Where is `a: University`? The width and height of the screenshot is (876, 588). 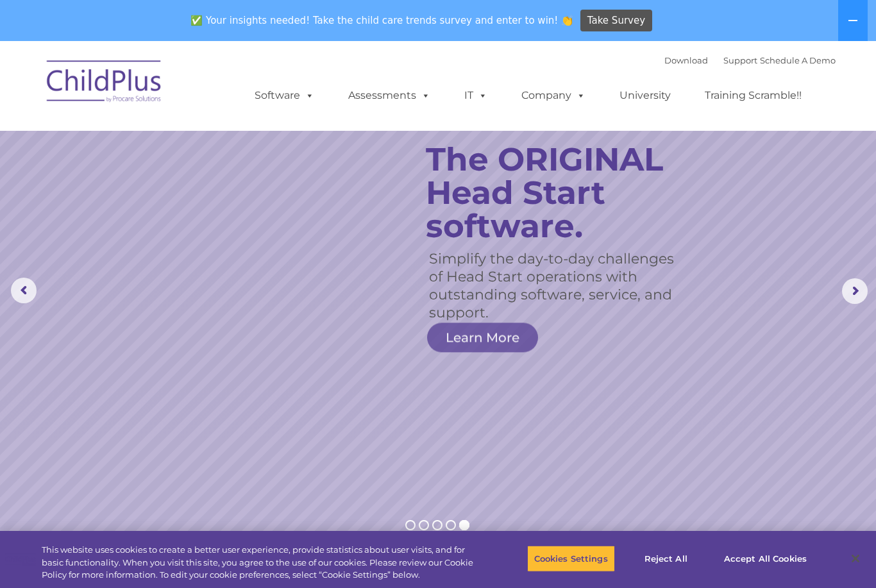 a: University is located at coordinates (645, 96).